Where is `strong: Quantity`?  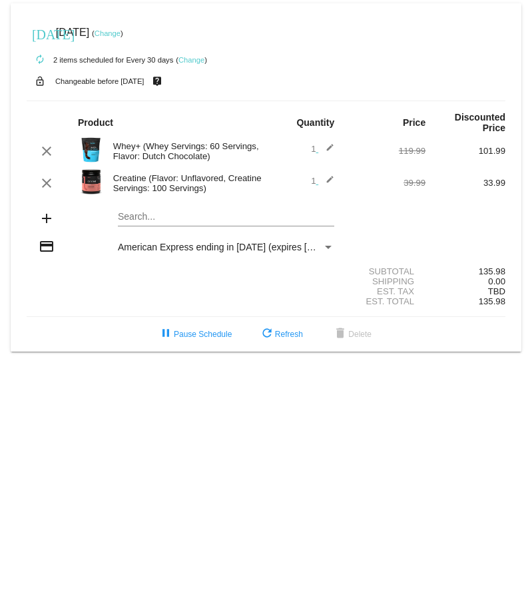 strong: Quantity is located at coordinates (315, 122).